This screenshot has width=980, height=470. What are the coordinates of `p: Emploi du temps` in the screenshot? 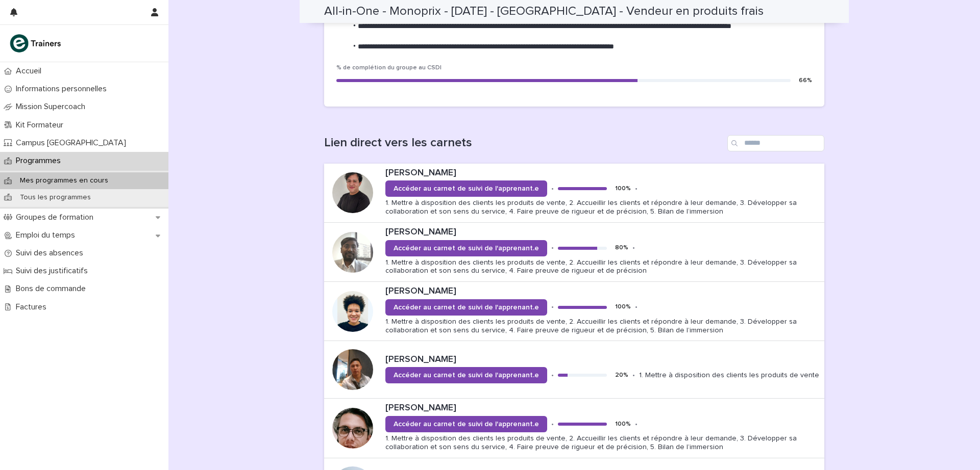 It's located at (47, 235).